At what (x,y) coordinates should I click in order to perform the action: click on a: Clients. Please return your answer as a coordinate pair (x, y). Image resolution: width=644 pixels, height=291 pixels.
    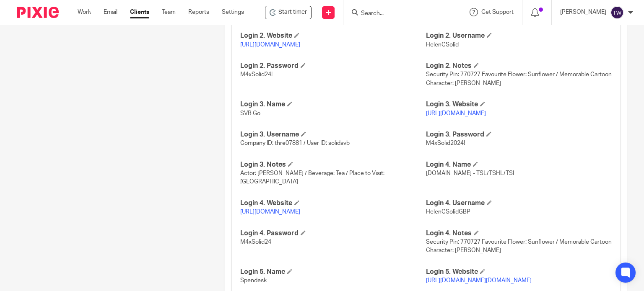
    Looking at the image, I should click on (140, 12).